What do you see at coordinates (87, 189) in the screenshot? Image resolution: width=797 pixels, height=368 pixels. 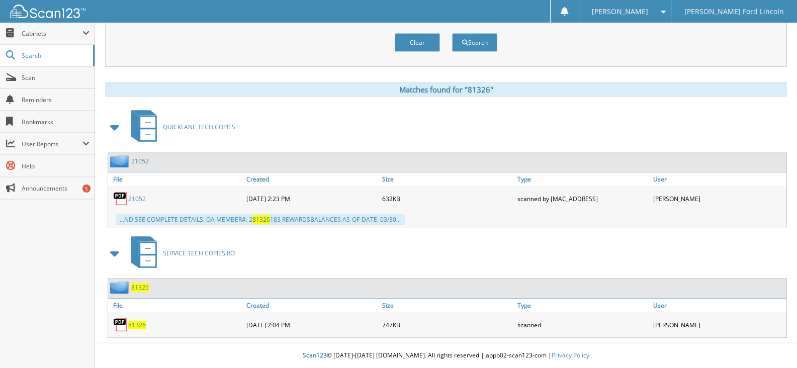 I see `div: 5` at bounding box center [87, 189].